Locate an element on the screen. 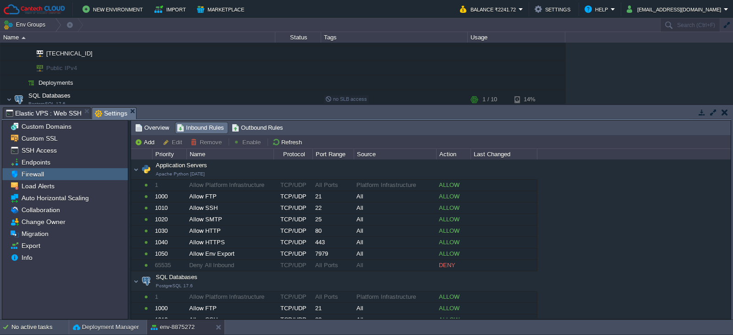  a: Public IPv4 is located at coordinates (62, 68).